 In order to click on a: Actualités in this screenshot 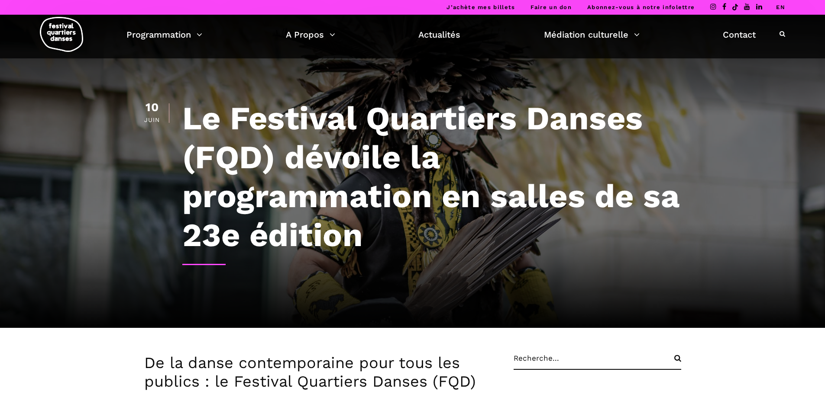, I will do `click(439, 35)`.